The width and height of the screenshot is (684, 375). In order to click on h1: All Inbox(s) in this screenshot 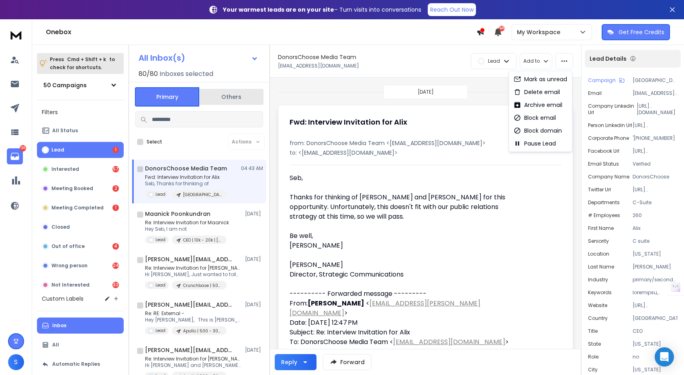, I will do `click(162, 58)`.